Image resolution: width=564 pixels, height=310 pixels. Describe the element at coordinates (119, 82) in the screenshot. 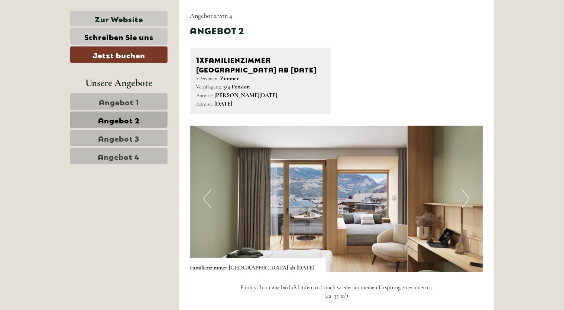

I see `div: Unsere Angebote` at that location.